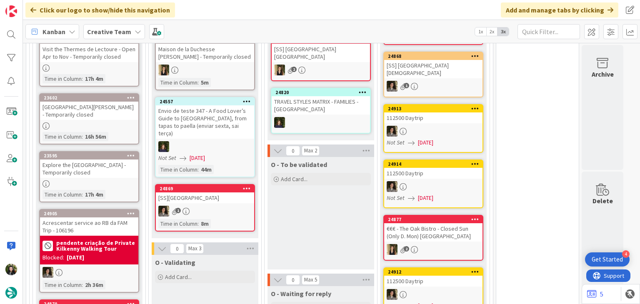 This screenshot has height=304, width=640. I want to click on img: Visit kanbanzone.com, so click(11, 11).